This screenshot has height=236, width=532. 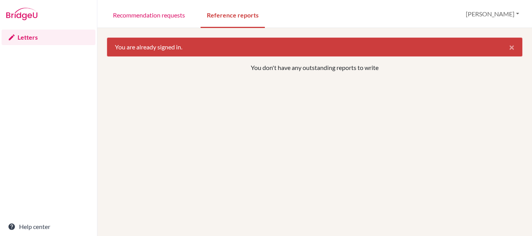 I want to click on button: Close, so click(x=511, y=47).